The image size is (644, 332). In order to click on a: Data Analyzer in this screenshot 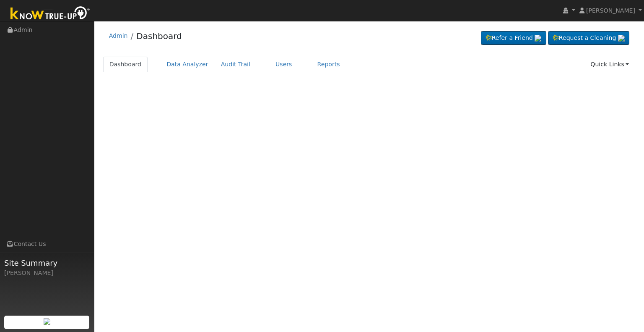, I will do `click(187, 64)`.